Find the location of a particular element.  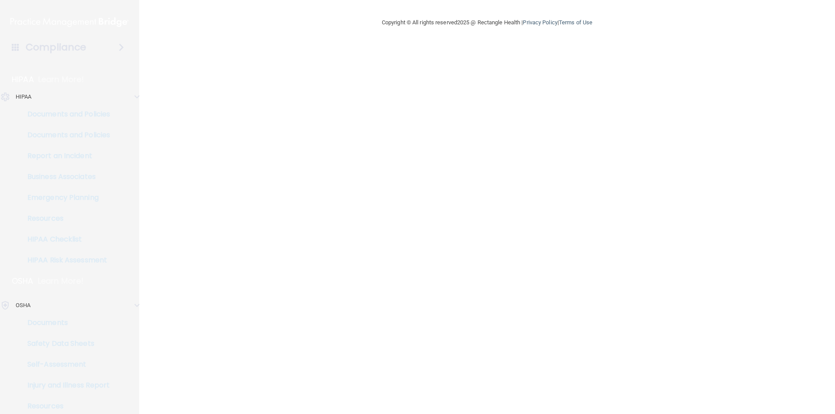

h4: Compliance is located at coordinates (56, 47).